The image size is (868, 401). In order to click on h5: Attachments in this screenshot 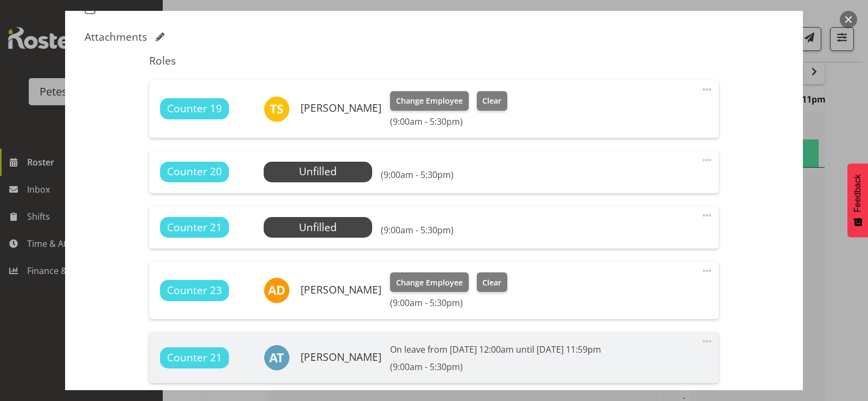, I will do `click(115, 37)`.